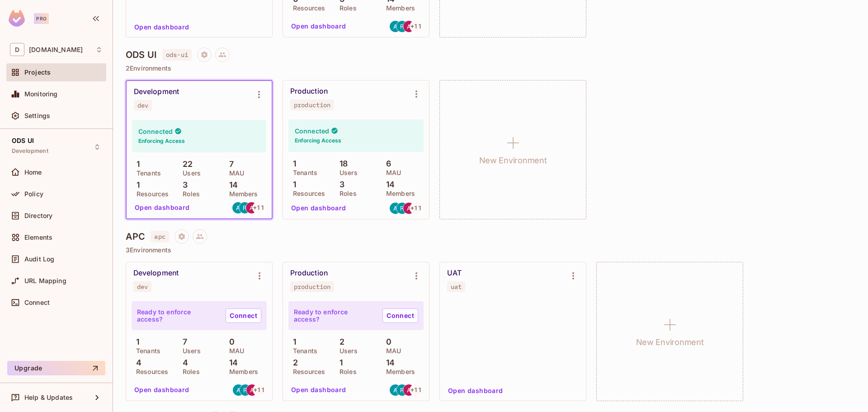 Image resolution: width=868 pixels, height=412 pixels. I want to click on button: Upgrade, so click(56, 368).